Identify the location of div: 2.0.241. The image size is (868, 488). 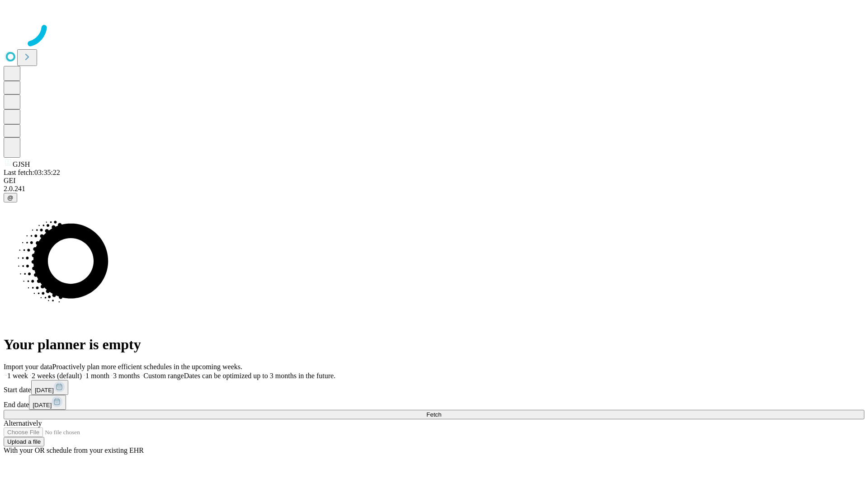
(434, 189).